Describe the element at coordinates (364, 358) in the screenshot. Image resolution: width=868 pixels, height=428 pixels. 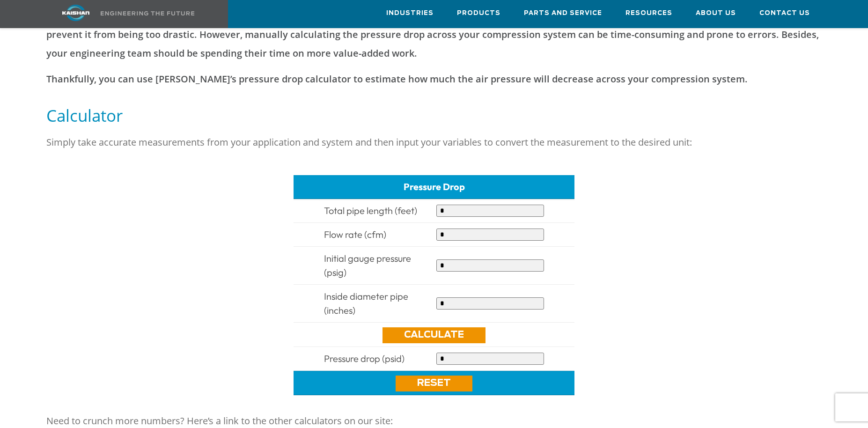
I see `span: Pressure drop (psid)` at that location.